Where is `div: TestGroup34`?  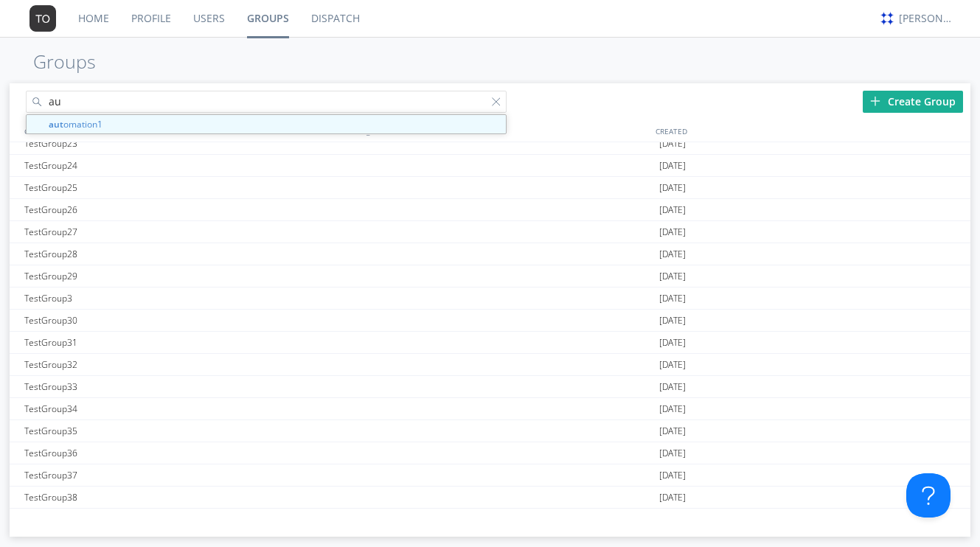
div: TestGroup34 is located at coordinates (177, 409).